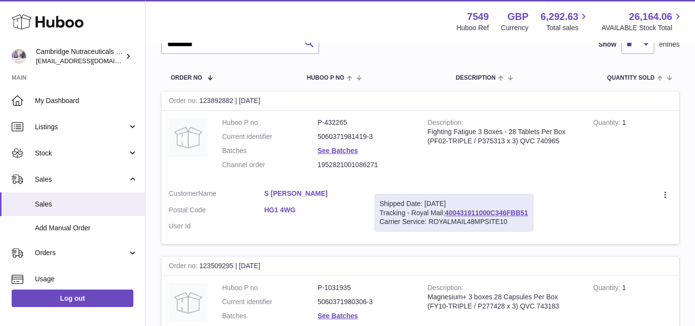  I want to click on span: entries, so click(670, 44).